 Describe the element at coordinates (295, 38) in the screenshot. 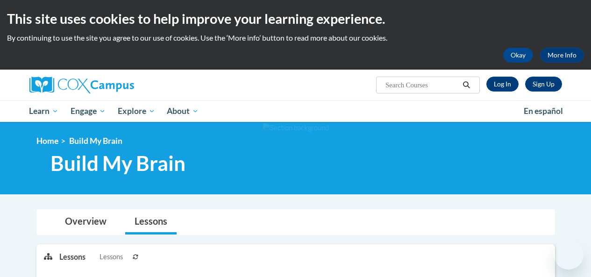

I see `p: By continuing to use the site you agree to our use of cookies. Use the ‘More info’ button to read...` at that location.